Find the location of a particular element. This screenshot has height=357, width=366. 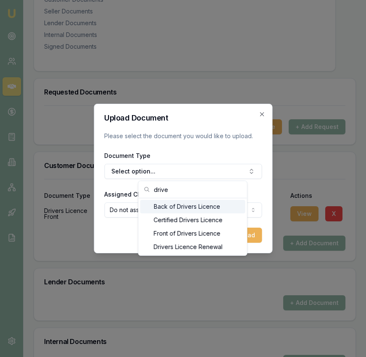

input: Search... is located at coordinates (198, 189).